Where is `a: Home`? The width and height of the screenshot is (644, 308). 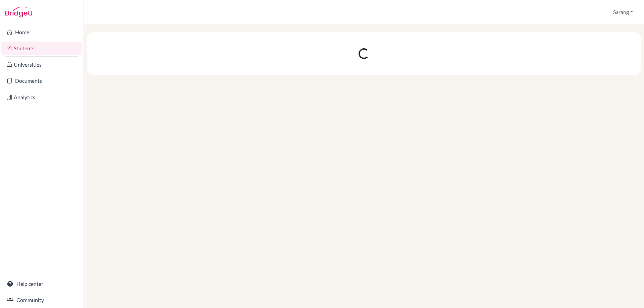
a: Home is located at coordinates (41, 32).